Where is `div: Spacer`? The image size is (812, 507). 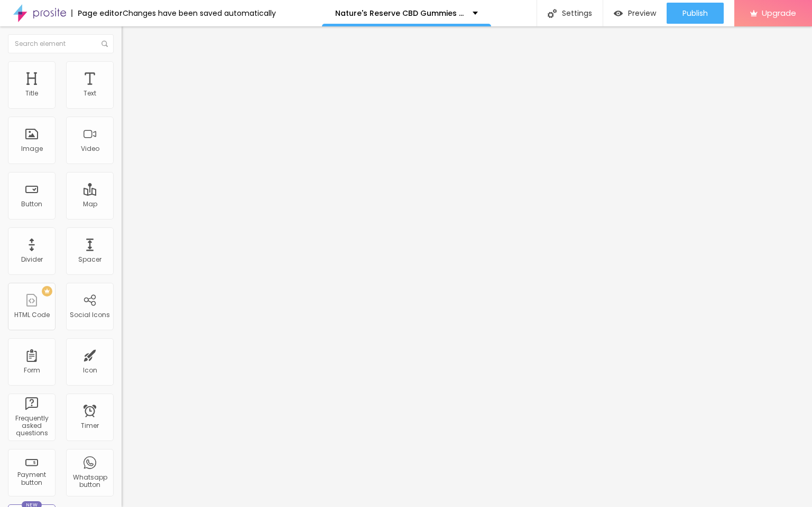
div: Spacer is located at coordinates (90, 259).